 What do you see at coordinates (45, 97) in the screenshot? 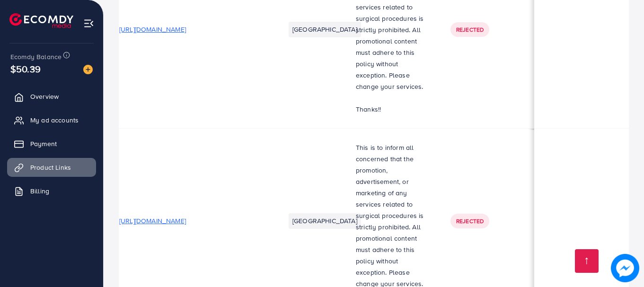
I see `span: Overview` at bounding box center [45, 97].